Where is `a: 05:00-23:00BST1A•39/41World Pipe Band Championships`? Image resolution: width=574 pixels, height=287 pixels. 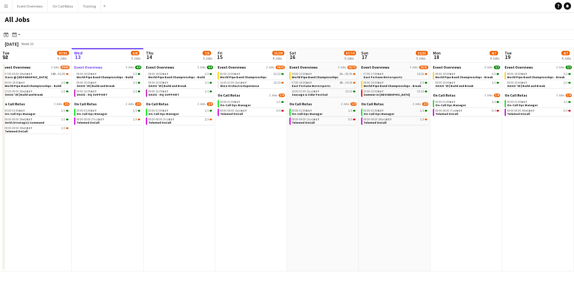 a: 05:00-23:00BST1A•39/41World Pipe Band Championships is located at coordinates (324, 75).